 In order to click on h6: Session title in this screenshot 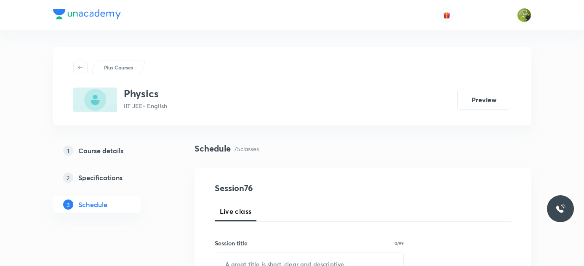, I will do `click(231, 243)`.